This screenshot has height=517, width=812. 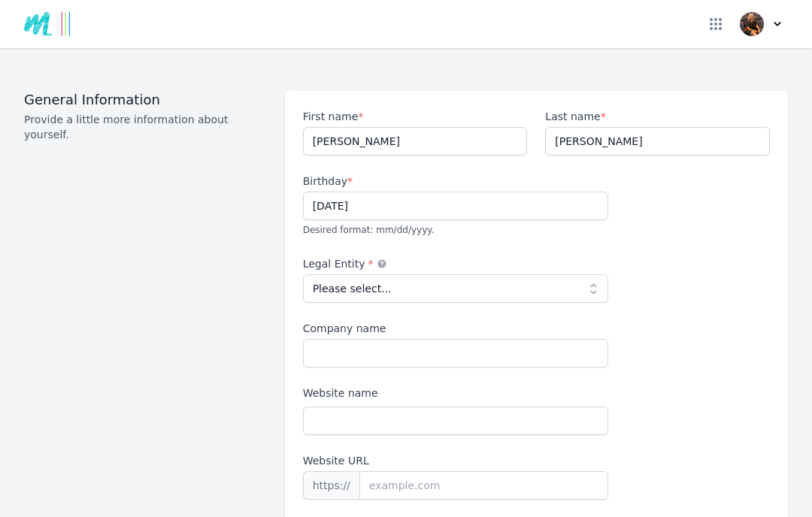 I want to click on h3: General Information, so click(x=145, y=100).